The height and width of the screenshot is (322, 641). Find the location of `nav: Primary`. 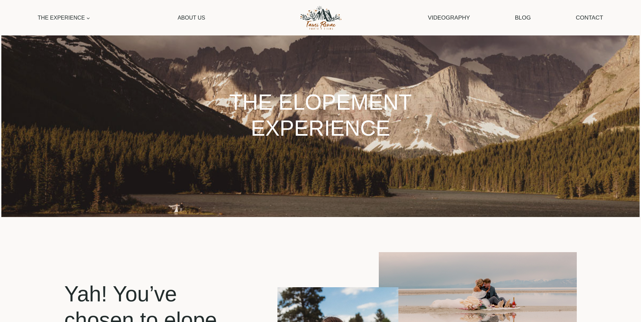

nav: Primary is located at coordinates (121, 18).